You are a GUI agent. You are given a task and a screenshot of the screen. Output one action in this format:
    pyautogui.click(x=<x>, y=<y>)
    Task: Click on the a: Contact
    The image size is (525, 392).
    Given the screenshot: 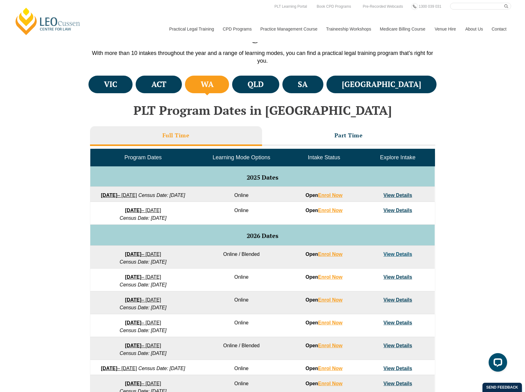 What is the action you would take?
    pyautogui.click(x=499, y=29)
    